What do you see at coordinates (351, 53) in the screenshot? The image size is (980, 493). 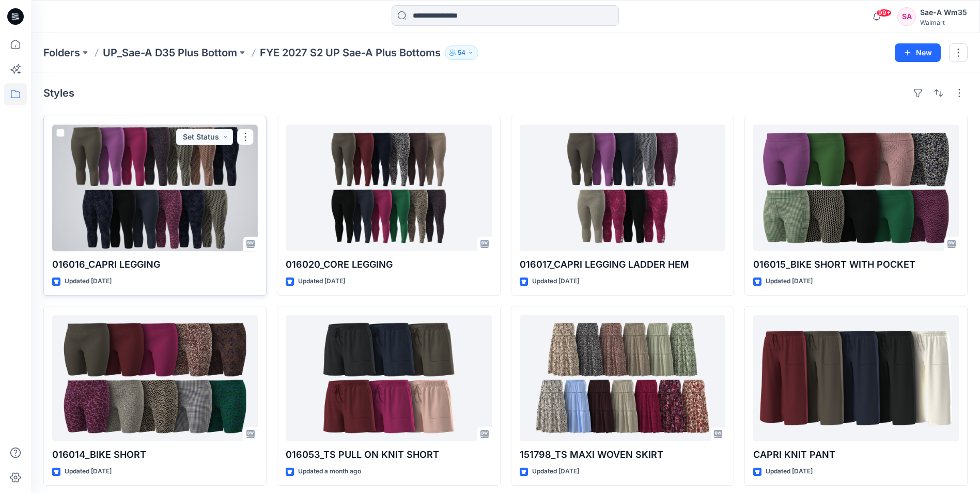 I see `p: FYE 2027 S2 UP Sae-A Plus Bottoms` at bounding box center [351, 53].